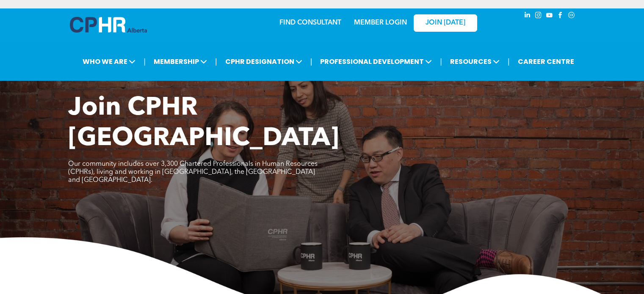  I want to click on a: instagram, so click(538, 16).